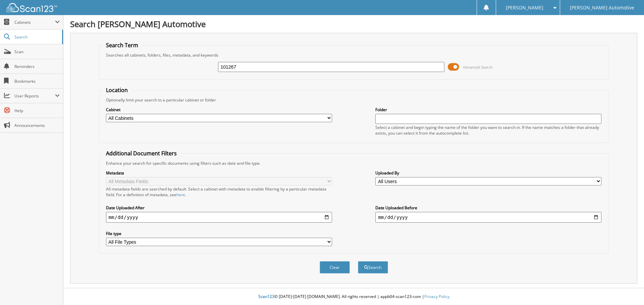 Image resolution: width=644 pixels, height=305 pixels. What do you see at coordinates (334, 267) in the screenshot?
I see `button: Clear` at bounding box center [334, 267].